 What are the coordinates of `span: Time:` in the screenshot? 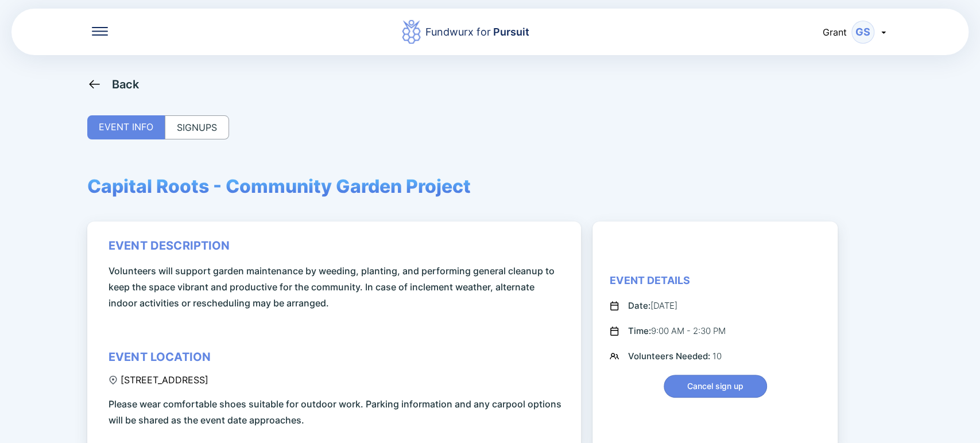 It's located at (640, 331).